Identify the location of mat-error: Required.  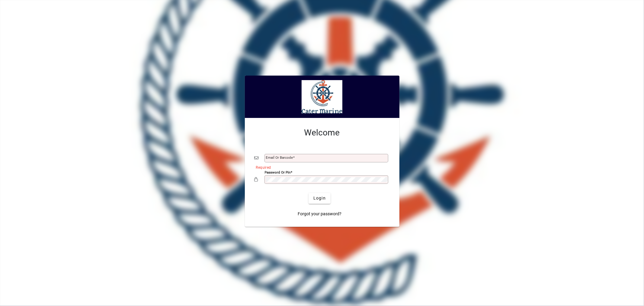
(320, 167).